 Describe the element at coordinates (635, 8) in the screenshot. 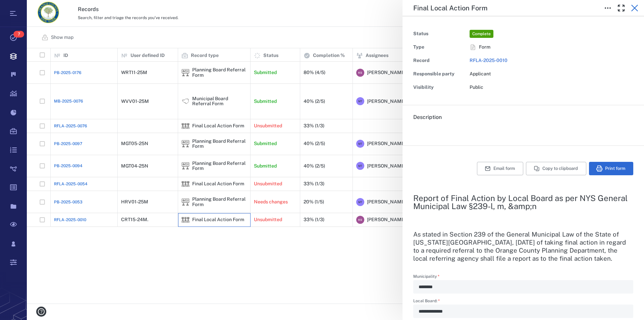

I see `button: Close` at that location.